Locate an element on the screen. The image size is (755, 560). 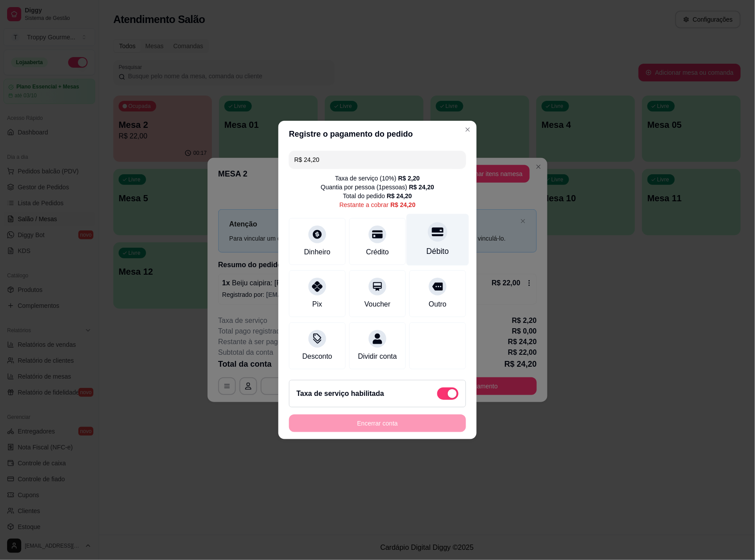
input: Ex.: hambúrguer de cordeiro is located at coordinates (378, 160).